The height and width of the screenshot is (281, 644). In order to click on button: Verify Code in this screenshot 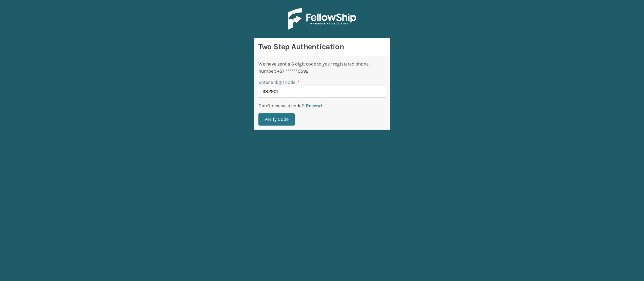, I will do `click(277, 120)`.